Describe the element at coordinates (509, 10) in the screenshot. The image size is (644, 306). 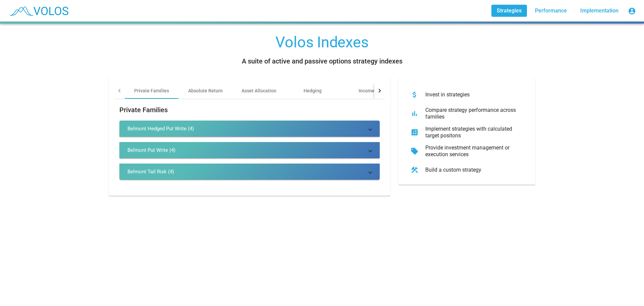
I see `span: Strategies` at that location.